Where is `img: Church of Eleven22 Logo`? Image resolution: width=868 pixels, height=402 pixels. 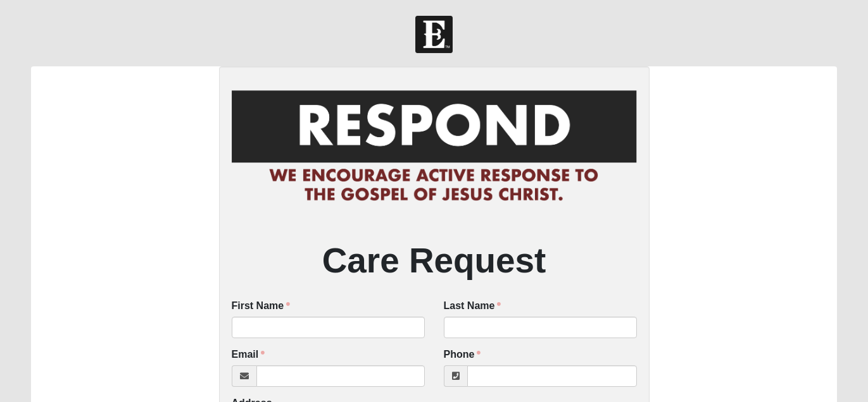 img: Church of Eleven22 Logo is located at coordinates (434, 34).